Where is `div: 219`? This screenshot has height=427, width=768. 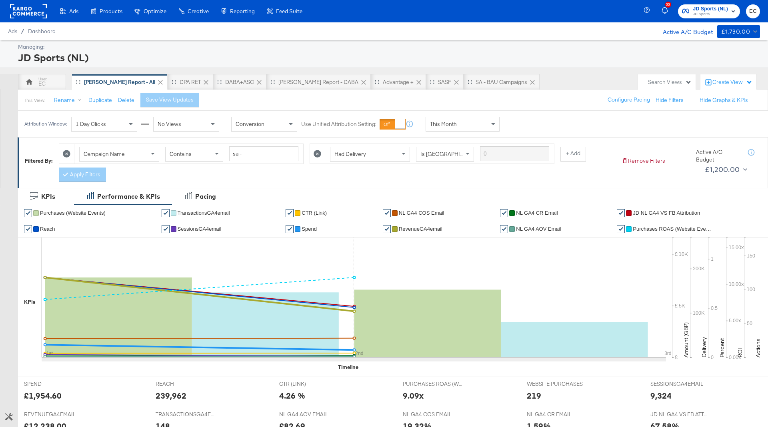
div: 219 is located at coordinates (534, 396).